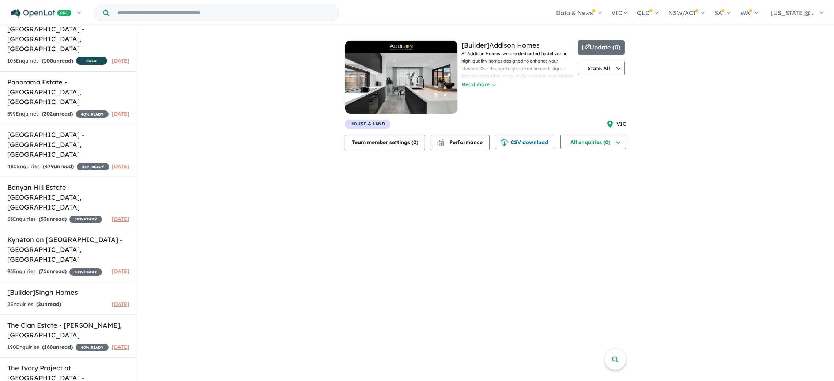 This screenshot has width=834, height=381. Describe the element at coordinates (518, 106) in the screenshot. I see `p: At Addison Homes, we are dedicated to delivering high-quality homes designed to enhance your life...` at that location.